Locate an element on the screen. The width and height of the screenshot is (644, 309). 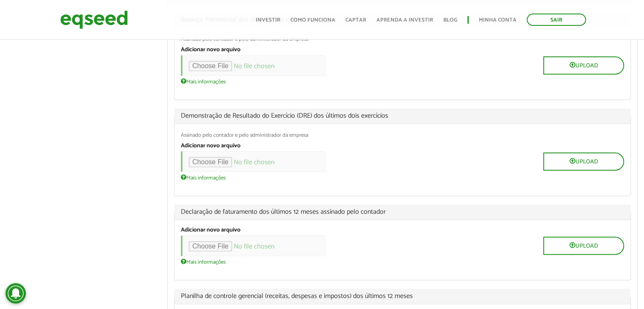
a: Blog is located at coordinates (450, 20).